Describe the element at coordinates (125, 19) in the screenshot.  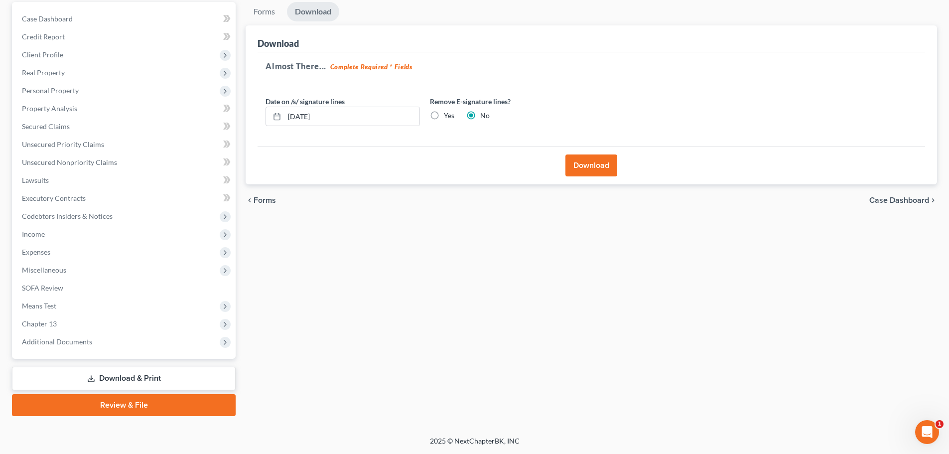
I see `a: Case Dashboard` at that location.